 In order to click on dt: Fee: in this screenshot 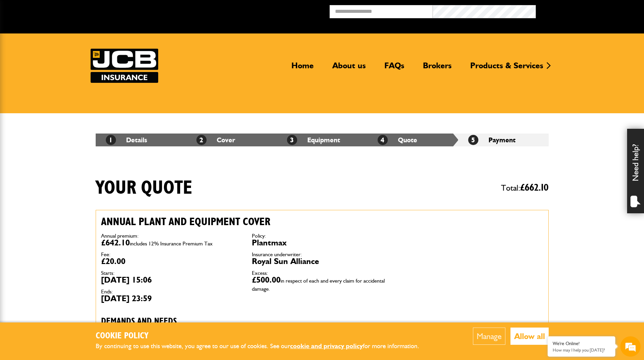, I will do `click(171, 255)`.